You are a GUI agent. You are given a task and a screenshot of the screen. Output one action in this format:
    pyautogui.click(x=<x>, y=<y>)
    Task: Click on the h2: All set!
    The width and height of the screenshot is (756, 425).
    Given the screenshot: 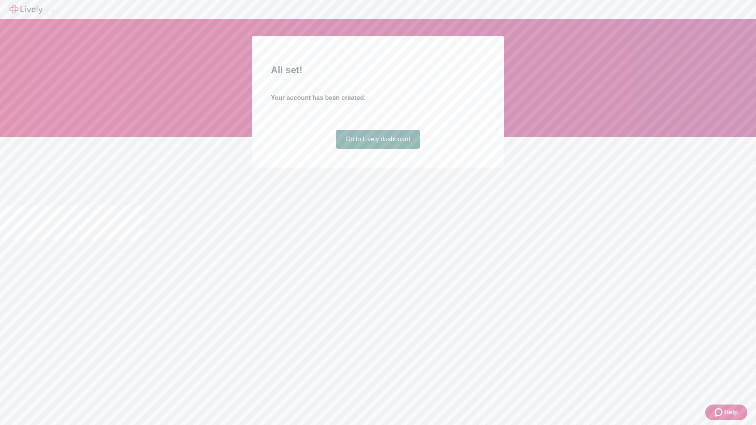 What is the action you would take?
    pyautogui.click(x=378, y=70)
    